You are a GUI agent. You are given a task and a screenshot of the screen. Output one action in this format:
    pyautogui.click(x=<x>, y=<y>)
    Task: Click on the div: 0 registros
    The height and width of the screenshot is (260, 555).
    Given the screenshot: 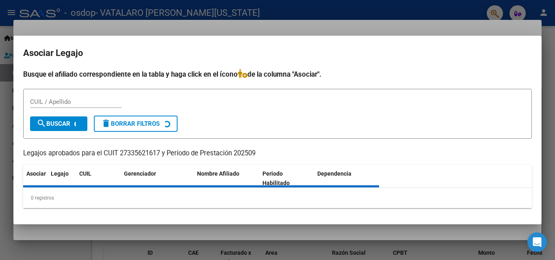 What is the action you would take?
    pyautogui.click(x=278, y=198)
    